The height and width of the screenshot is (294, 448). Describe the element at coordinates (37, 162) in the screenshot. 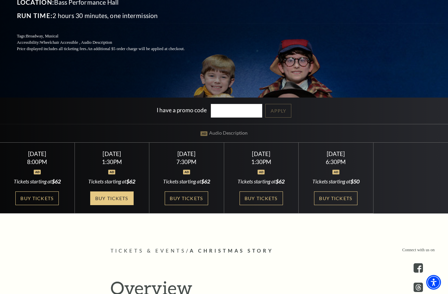

I see `div: 8:00PM` at that location.